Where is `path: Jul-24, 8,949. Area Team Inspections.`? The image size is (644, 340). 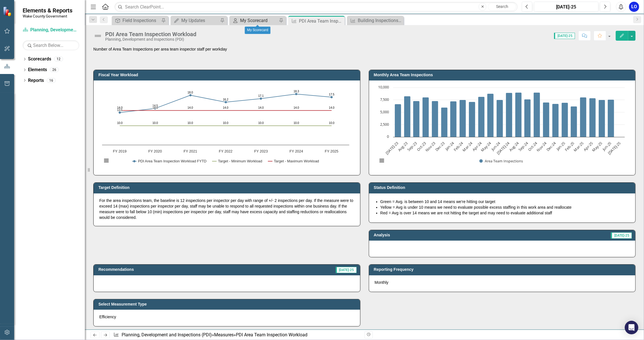 path: Jul-24, 8,949. Area Team Inspections. is located at coordinates (509, 115).